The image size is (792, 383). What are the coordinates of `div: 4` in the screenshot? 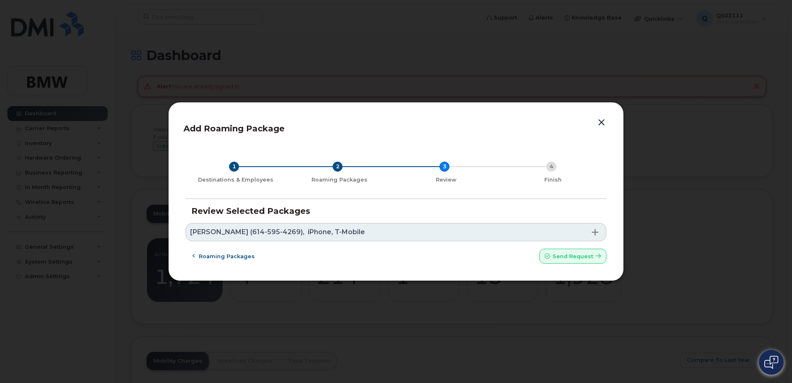 It's located at (551, 166).